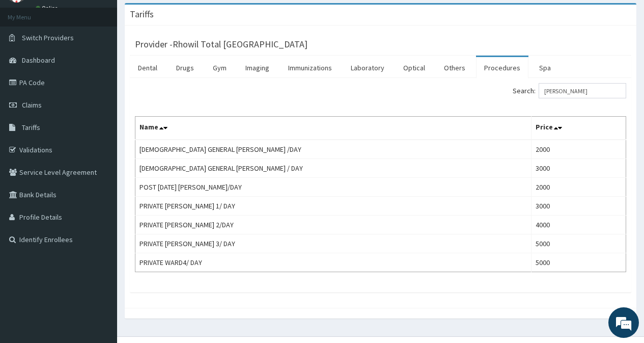 The height and width of the screenshot is (343, 644). Describe the element at coordinates (334, 128) in the screenshot. I see `th: Name` at that location.